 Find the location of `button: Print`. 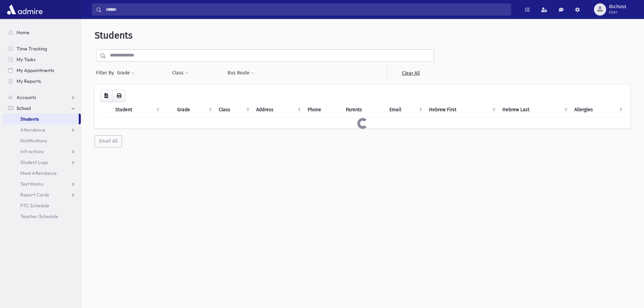

button: Print is located at coordinates (119, 96).